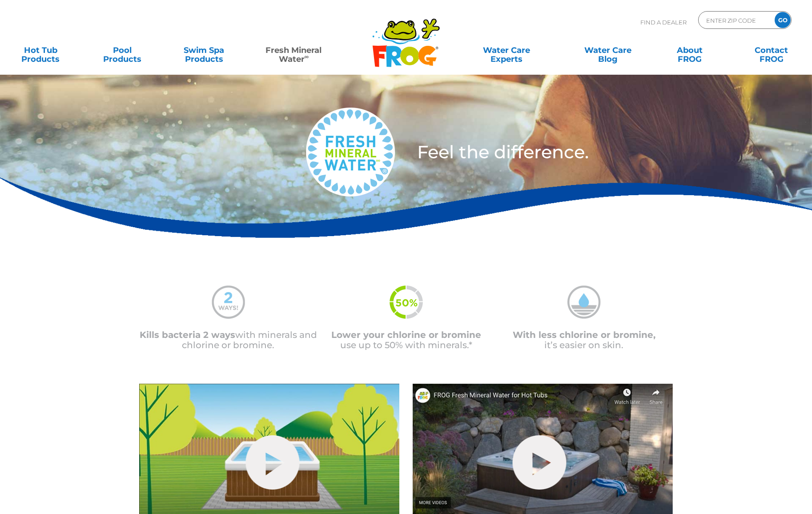 The height and width of the screenshot is (514, 812). Describe the element at coordinates (406, 340) in the screenshot. I see `p: use up to 50% with minerals.*` at that location.